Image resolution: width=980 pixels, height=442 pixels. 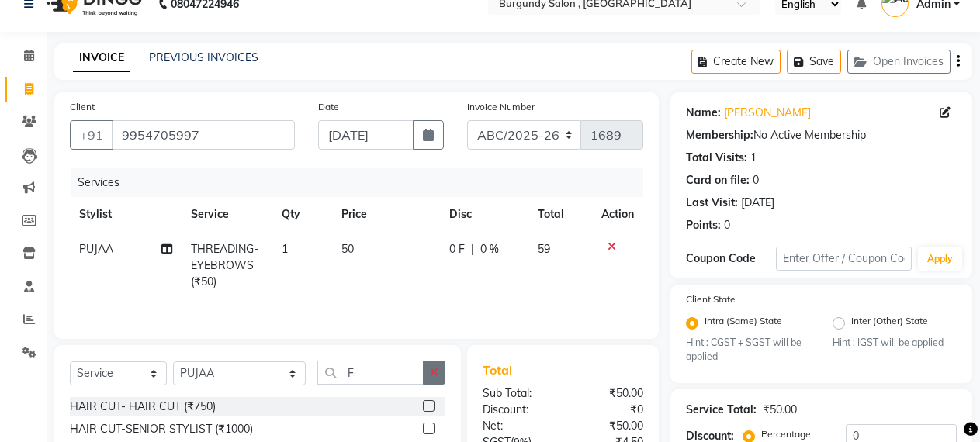 I want to click on label: Inter (Other) State, so click(x=889, y=323).